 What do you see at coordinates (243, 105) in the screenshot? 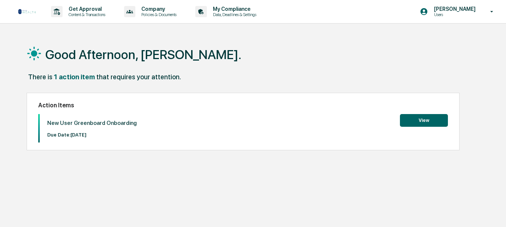
I see `h2: Action Items` at bounding box center [243, 105].